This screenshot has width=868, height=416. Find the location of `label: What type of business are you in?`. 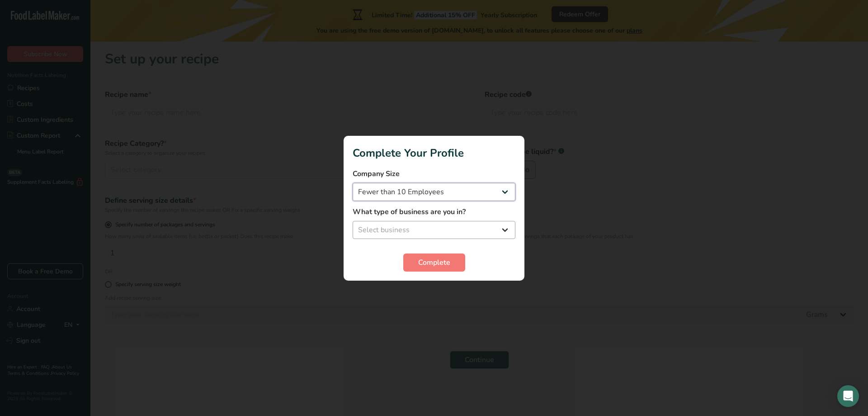

label: What type of business are you in? is located at coordinates (434, 212).